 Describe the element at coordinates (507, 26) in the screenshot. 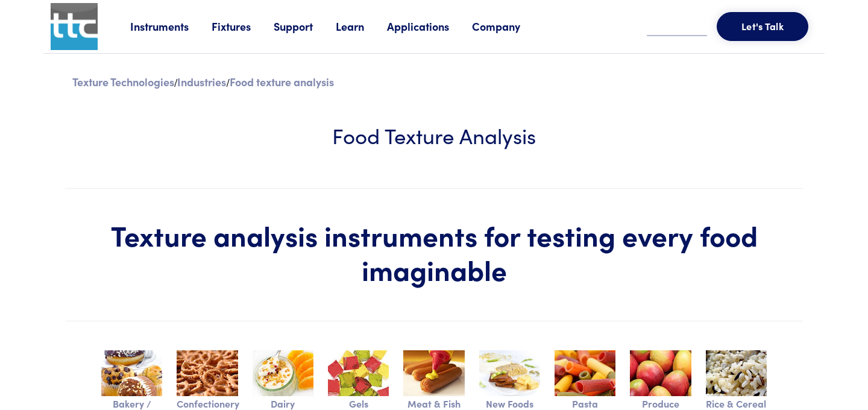

I see `a: Company` at that location.